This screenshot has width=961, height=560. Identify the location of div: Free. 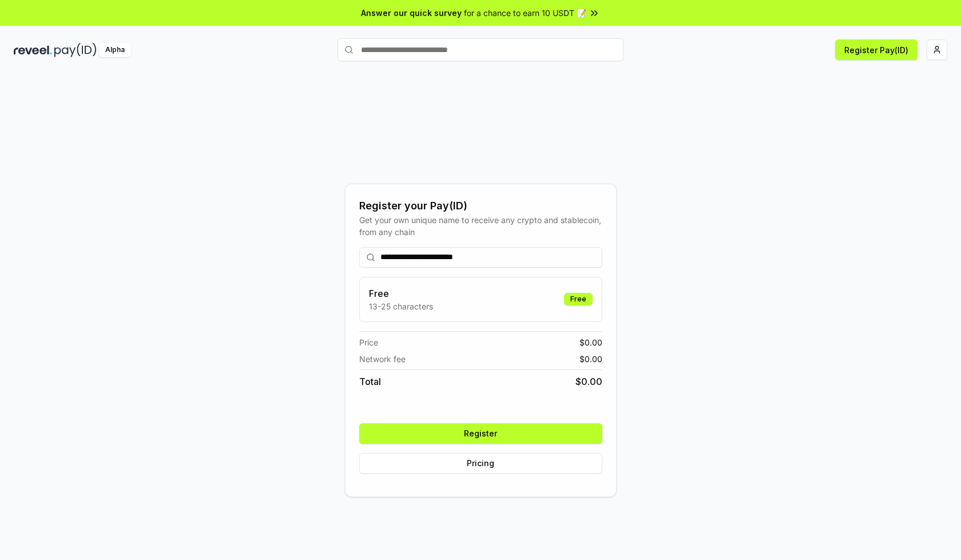
(579, 299).